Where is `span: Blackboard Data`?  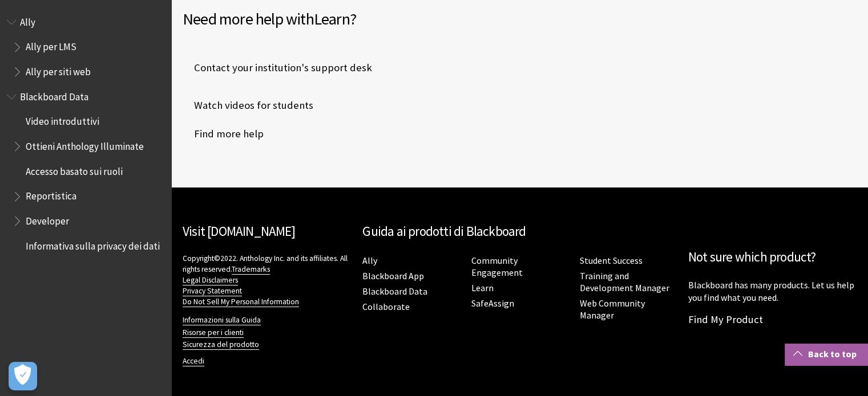
span: Blackboard Data is located at coordinates (54, 94).